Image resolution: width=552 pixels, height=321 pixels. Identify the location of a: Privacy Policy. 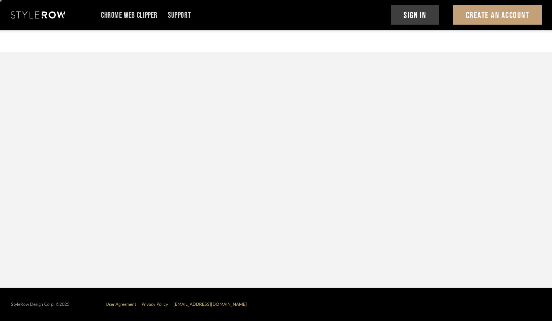
(155, 304).